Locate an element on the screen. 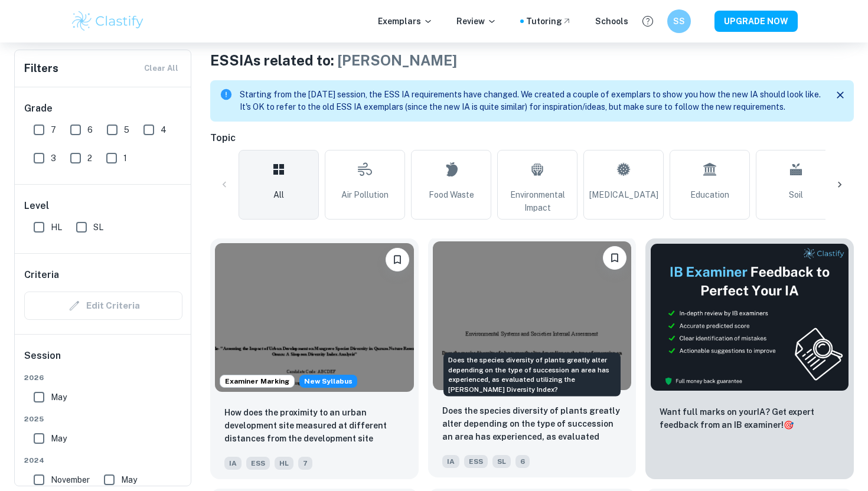 This screenshot has width=868, height=491. button: SS is located at coordinates (679, 21).